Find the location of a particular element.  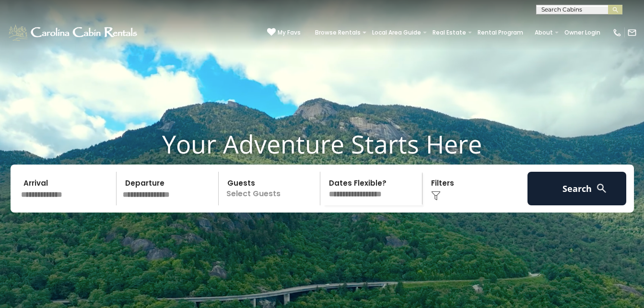

span: My Favs is located at coordinates (289, 32).